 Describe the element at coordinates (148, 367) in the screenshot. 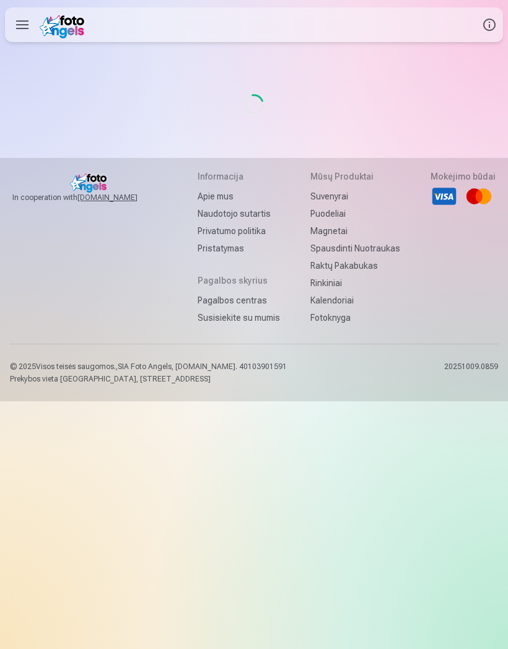

I see `p: © 2025 Visos teisės saugomos. ,` at that location.